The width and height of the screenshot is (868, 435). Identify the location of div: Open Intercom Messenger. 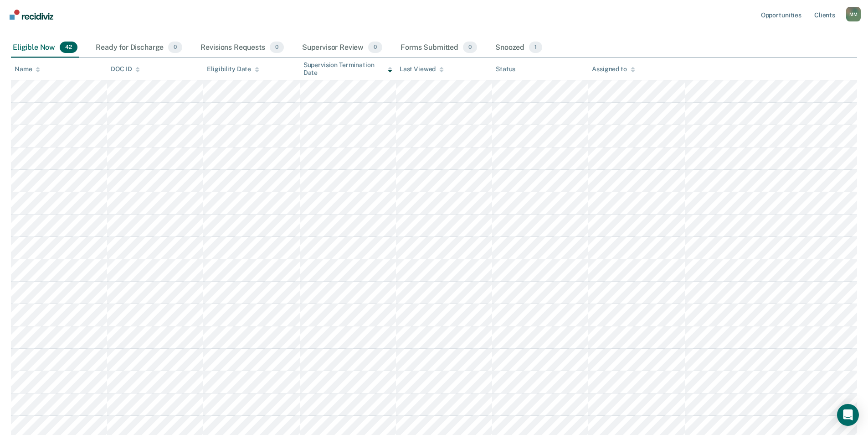
(848, 415).